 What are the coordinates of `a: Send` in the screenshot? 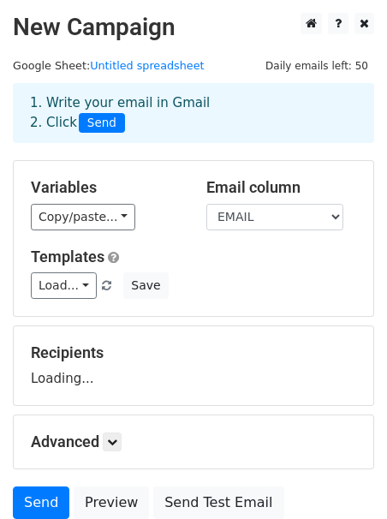 It's located at (41, 503).